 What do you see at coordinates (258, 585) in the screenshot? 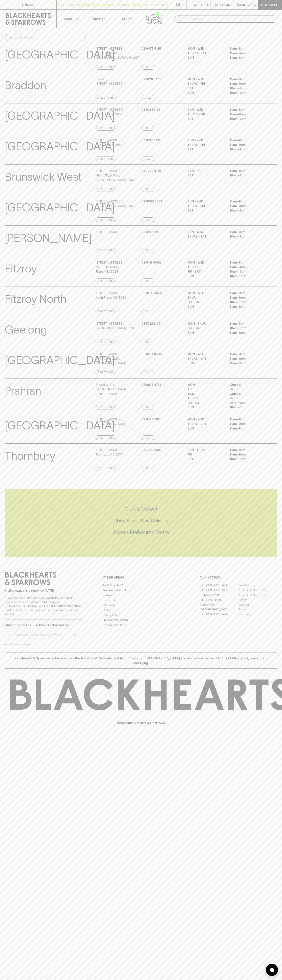
I see `a: Braddon` at bounding box center [258, 585].